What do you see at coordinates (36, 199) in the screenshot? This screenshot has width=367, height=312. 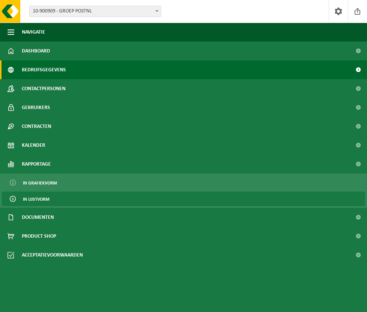 I see `span: In lijstvorm` at bounding box center [36, 199].